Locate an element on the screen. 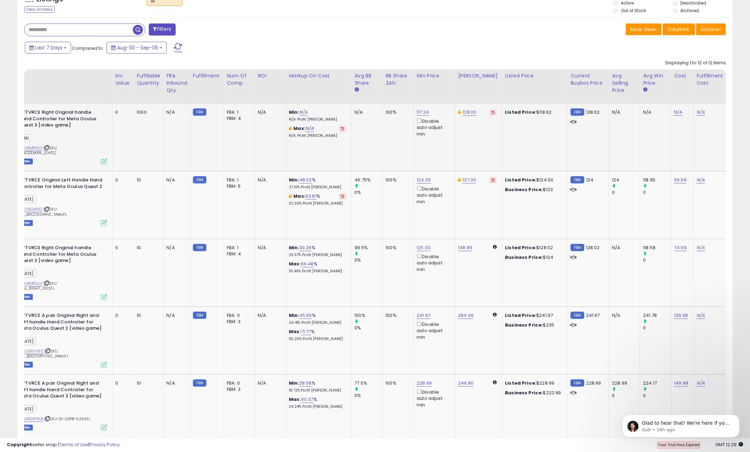 This screenshot has width=750, height=452. a: 39.29 is located at coordinates (306, 248).